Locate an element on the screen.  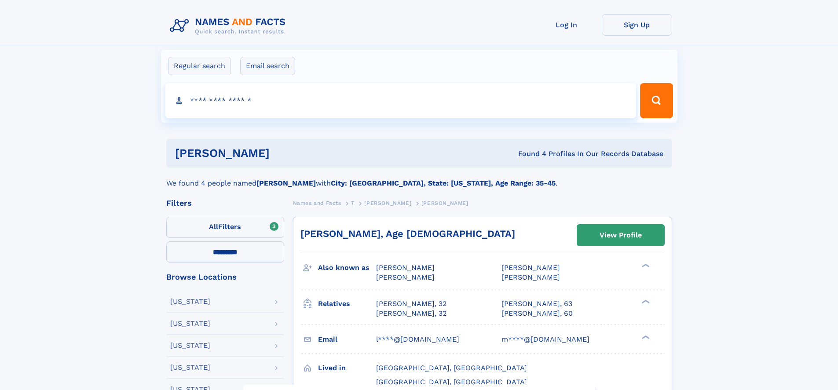
span: T is located at coordinates (353, 203).